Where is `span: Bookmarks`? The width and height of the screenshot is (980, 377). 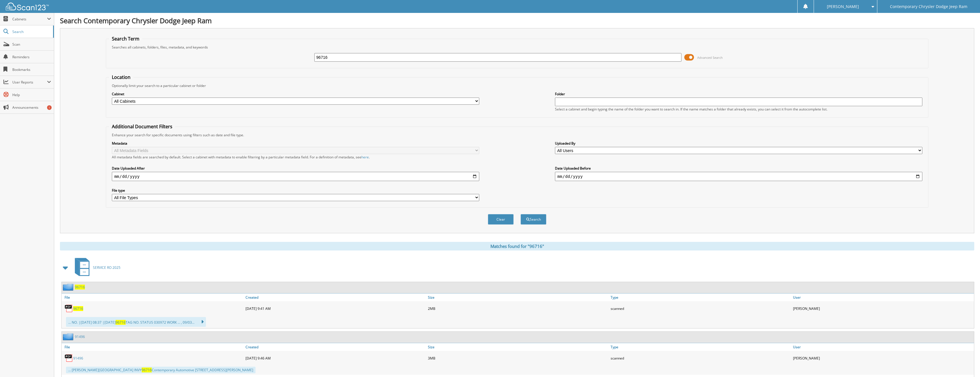
span: Bookmarks is located at coordinates (32, 70).